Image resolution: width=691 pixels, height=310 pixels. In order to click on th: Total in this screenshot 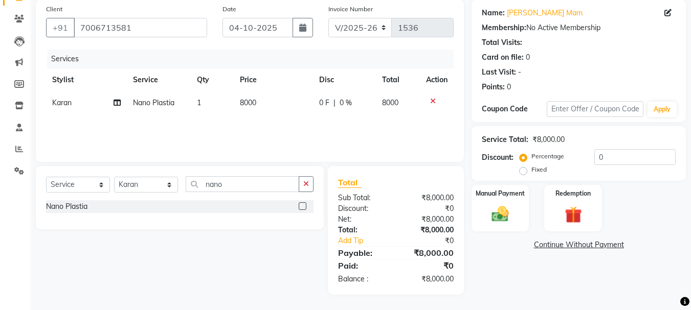, I will do `click(398, 80)`.